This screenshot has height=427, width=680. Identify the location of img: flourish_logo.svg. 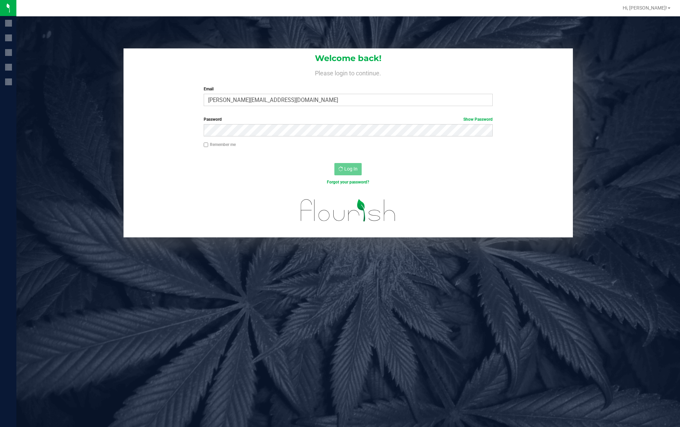
(348, 211).